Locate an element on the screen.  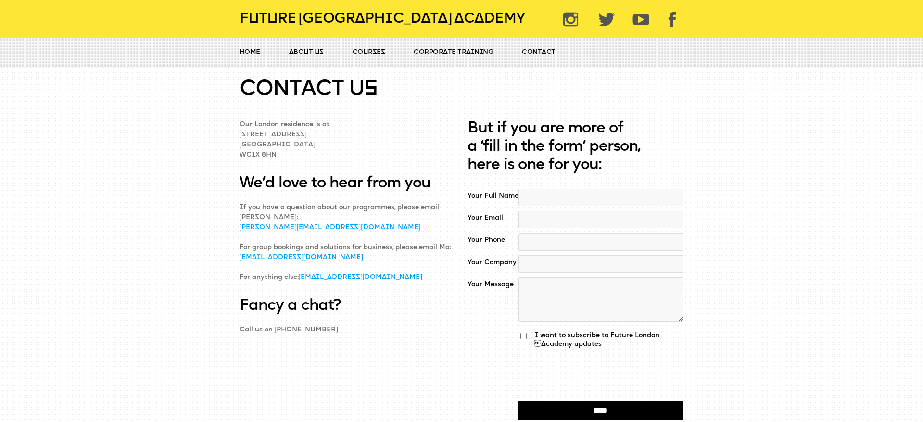
a: About us is located at coordinates (307, 52).